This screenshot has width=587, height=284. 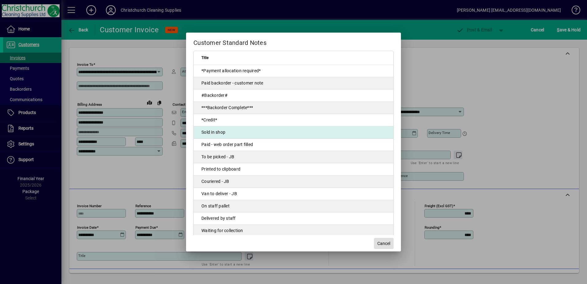 I want to click on td: *Payment allocation required*, so click(x=294, y=71).